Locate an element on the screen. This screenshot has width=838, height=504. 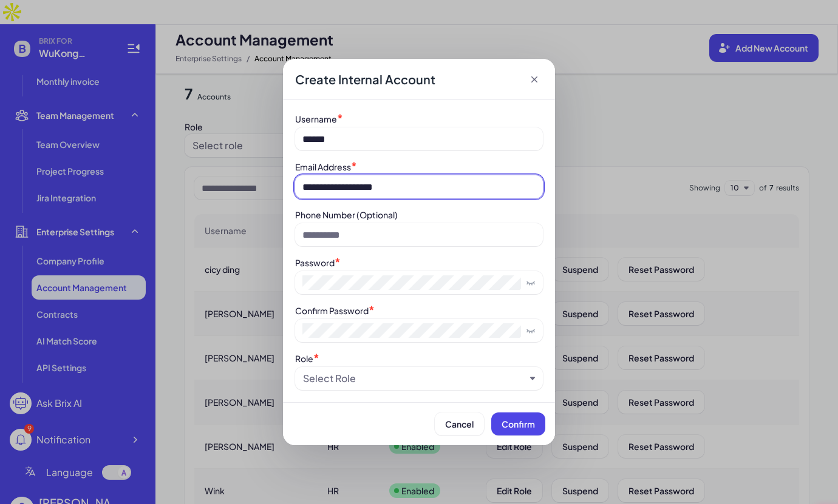
button: Confirm is located at coordinates (518, 424).